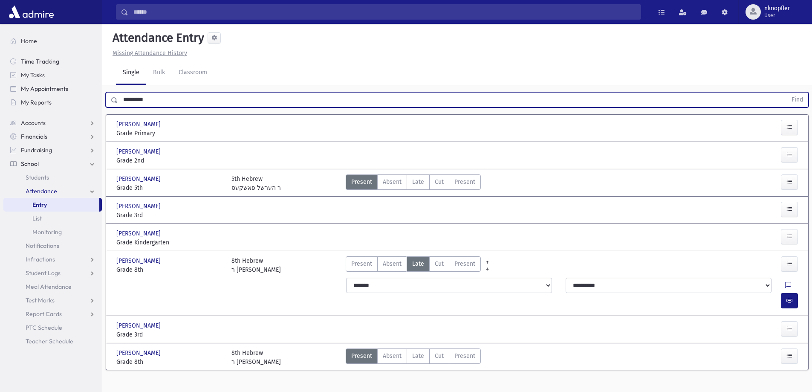  I want to click on h5: Attendance Entry, so click(156, 38).